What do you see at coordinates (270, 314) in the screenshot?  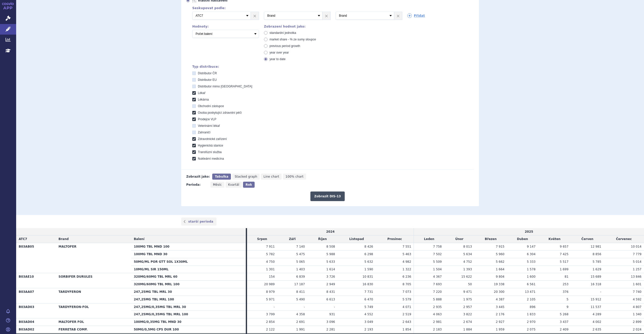 I see `span: 3 799` at bounding box center [270, 314].